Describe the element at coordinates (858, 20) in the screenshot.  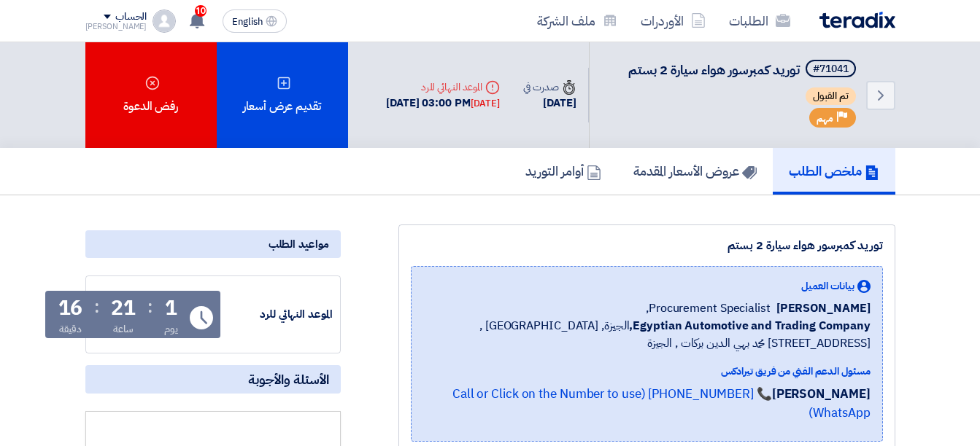
I see `img: Teradix logo` at that location.